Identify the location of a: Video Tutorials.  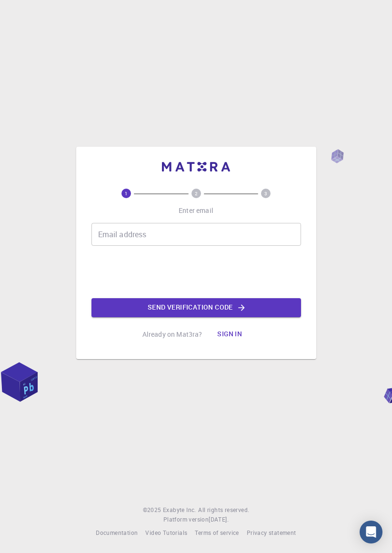
(166, 533).